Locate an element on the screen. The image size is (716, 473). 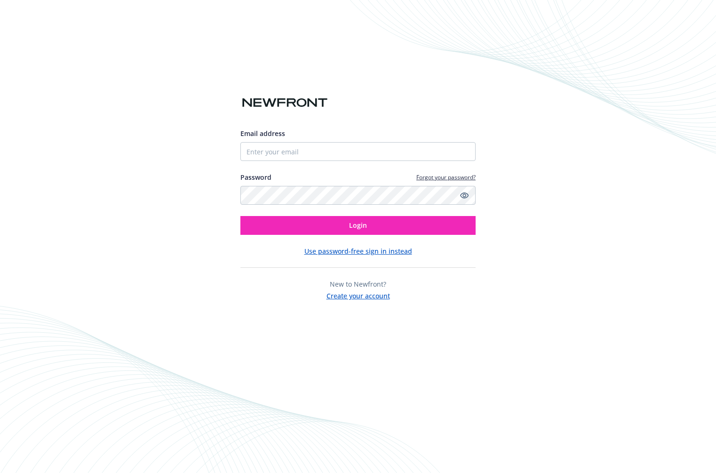
button: Use password-free sign in instead is located at coordinates (358, 251).